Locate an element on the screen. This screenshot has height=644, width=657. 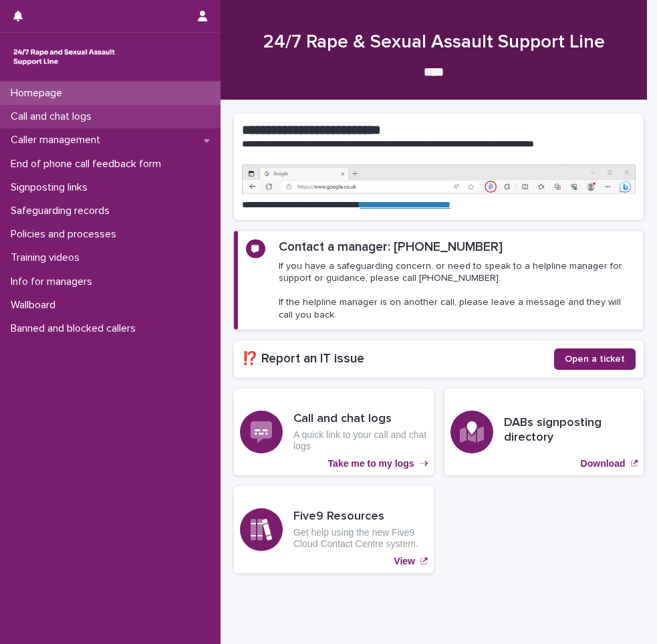
h3: Call and chat logs is located at coordinates (360, 420).